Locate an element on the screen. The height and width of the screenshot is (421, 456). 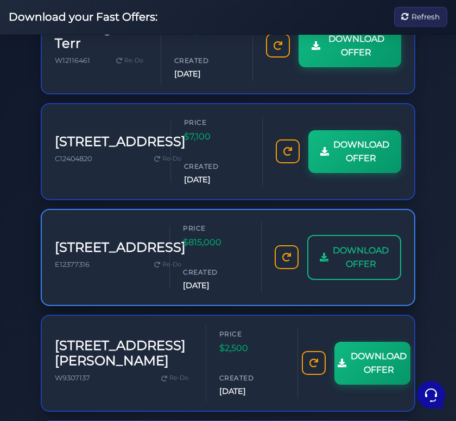
button: Home is located at coordinates (42, 334).